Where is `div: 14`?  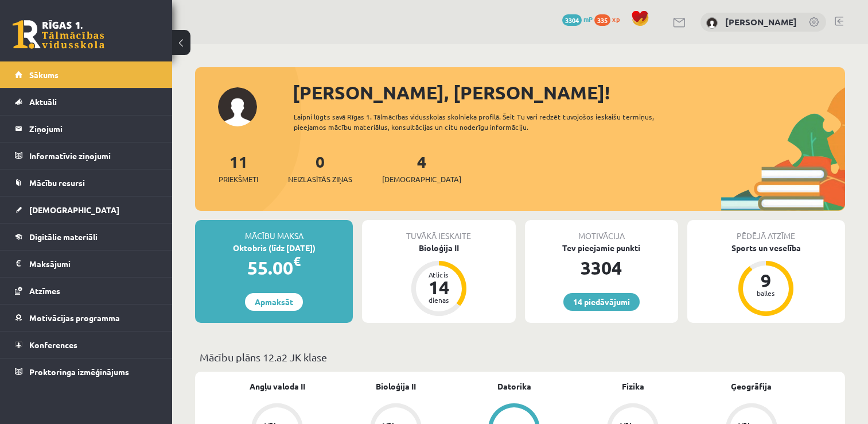
div: 14 is located at coordinates (439, 287).